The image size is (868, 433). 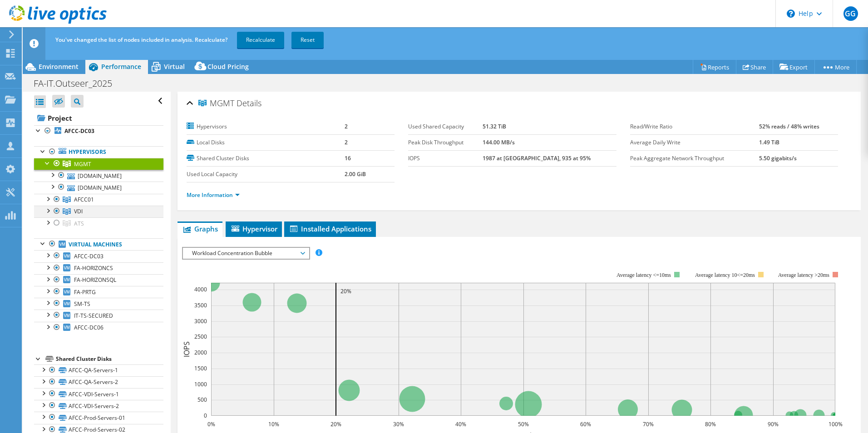 I want to click on a: ATS, so click(x=99, y=224).